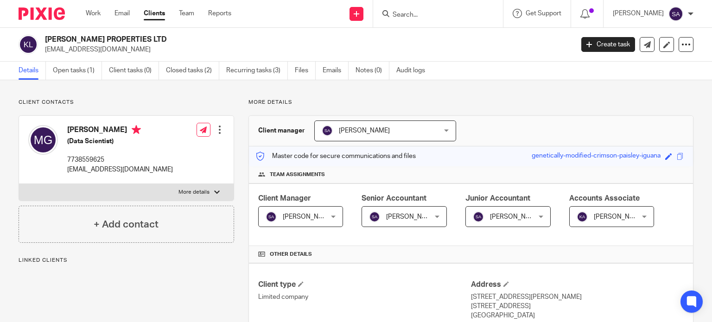 The image size is (712, 322). I want to click on a: Files, so click(305, 70).